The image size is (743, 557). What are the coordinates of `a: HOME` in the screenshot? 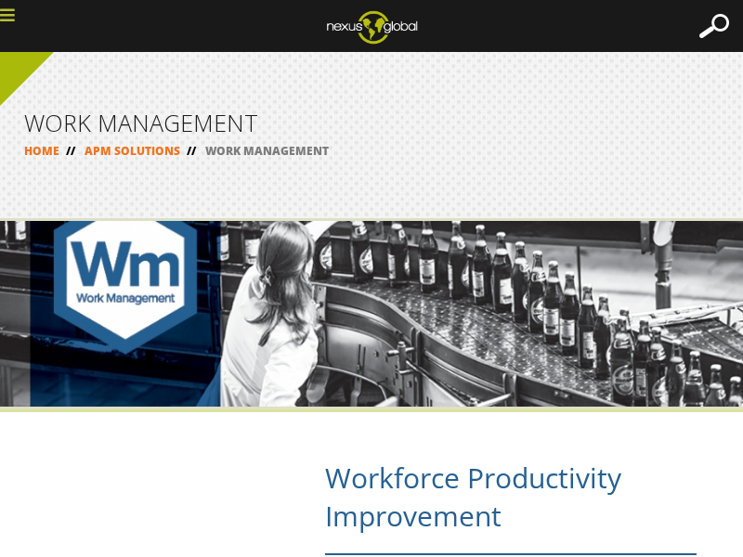 It's located at (42, 150).